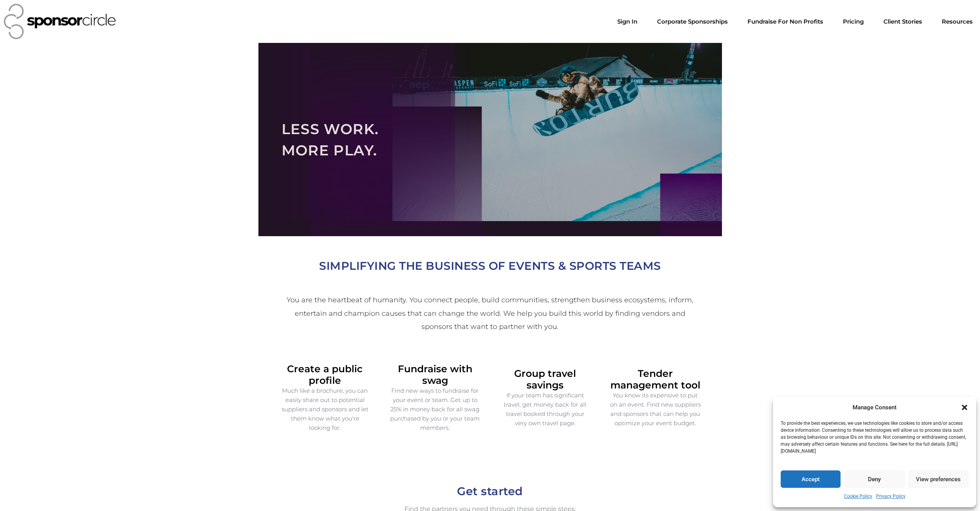  I want to click on span: Tender management tool, so click(655, 379).